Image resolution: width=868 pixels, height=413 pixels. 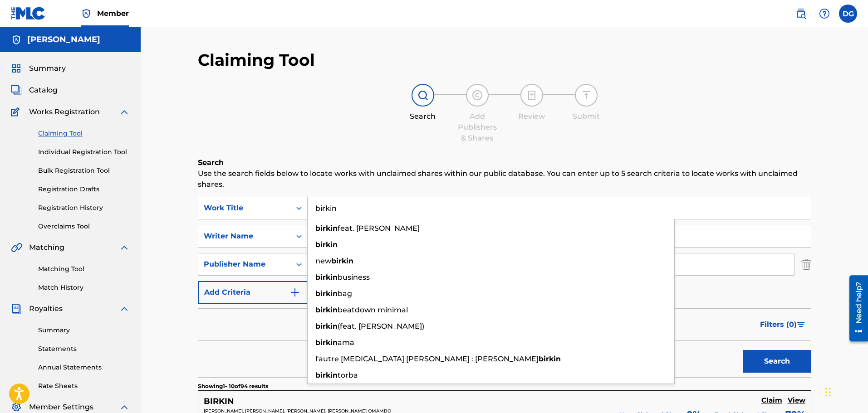 What do you see at coordinates (806, 265) in the screenshot?
I see `img: Delete Criterion` at bounding box center [806, 265].